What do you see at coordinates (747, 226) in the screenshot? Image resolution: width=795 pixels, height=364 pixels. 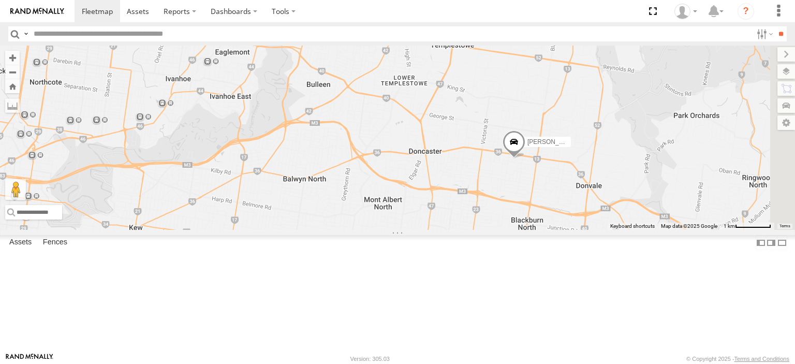 I see `button: Map Scale: 1 km per 66 pixels` at bounding box center [747, 226].